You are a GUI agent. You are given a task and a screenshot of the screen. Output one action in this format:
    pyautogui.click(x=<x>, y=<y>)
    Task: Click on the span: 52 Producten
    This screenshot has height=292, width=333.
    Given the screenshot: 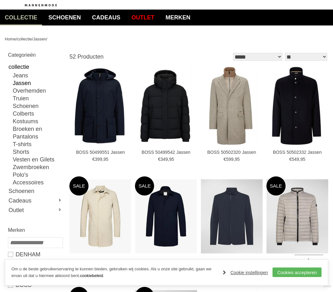 What is the action you would take?
    pyautogui.click(x=86, y=57)
    